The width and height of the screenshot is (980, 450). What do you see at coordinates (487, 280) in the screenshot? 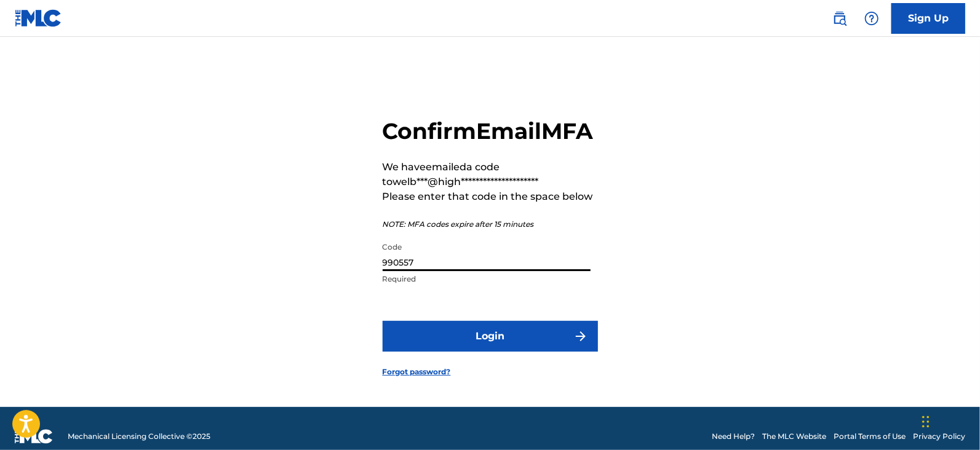
I see `p: Required` at bounding box center [487, 280].